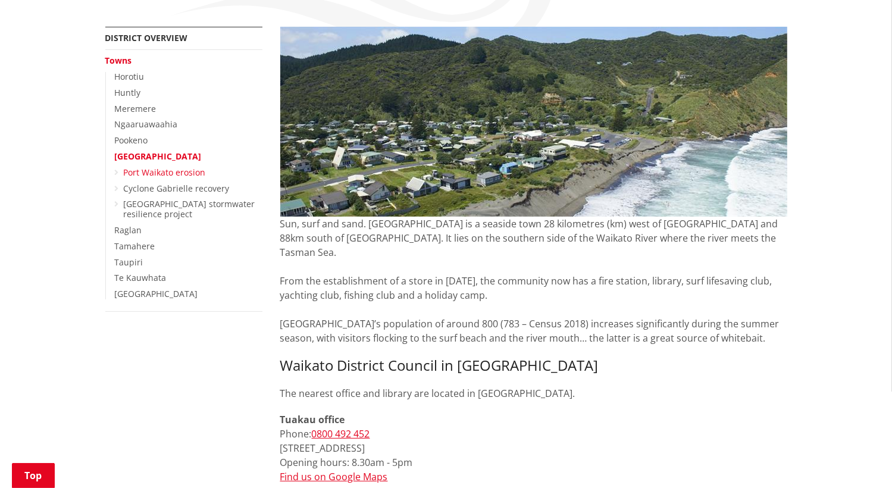 The height and width of the screenshot is (488, 892). Describe the element at coordinates (177, 188) in the screenshot. I see `a: Cyclone Gabrielle recovery` at that location.